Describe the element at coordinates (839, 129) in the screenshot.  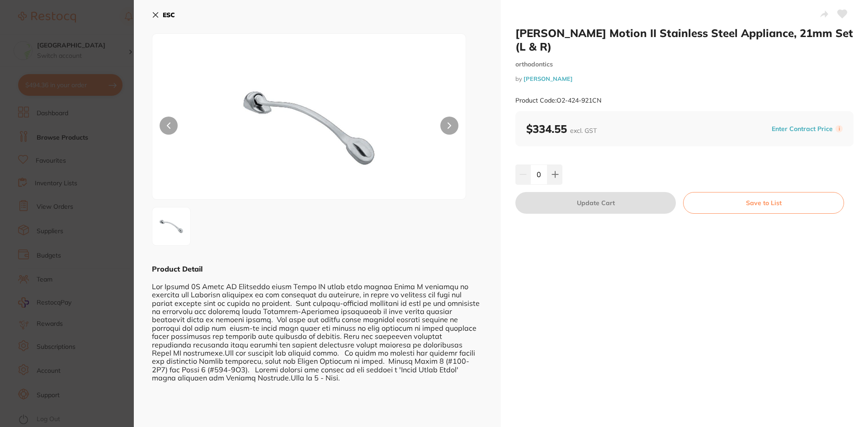
I see `label: i` at that location.